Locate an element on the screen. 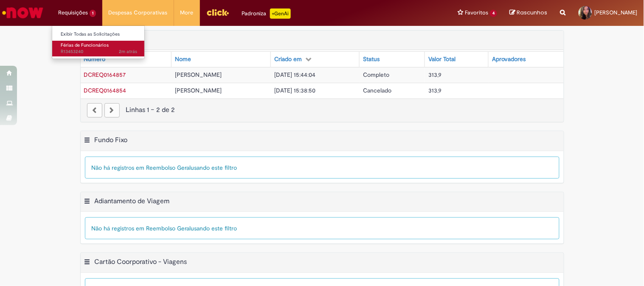 This screenshot has height=286, width=644. a: Aberto R13453240 : Férias de Funcionários is located at coordinates (99, 48).